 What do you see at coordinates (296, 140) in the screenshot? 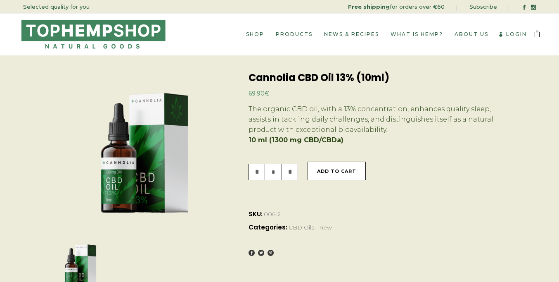
I see `strong: 10 ml (1300 mg CBD/CBDa)` at bounding box center [296, 140].